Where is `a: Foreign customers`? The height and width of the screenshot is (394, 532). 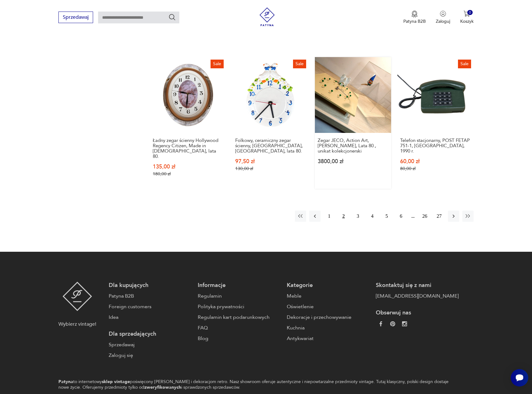 a: Foreign customers is located at coordinates (150, 307).